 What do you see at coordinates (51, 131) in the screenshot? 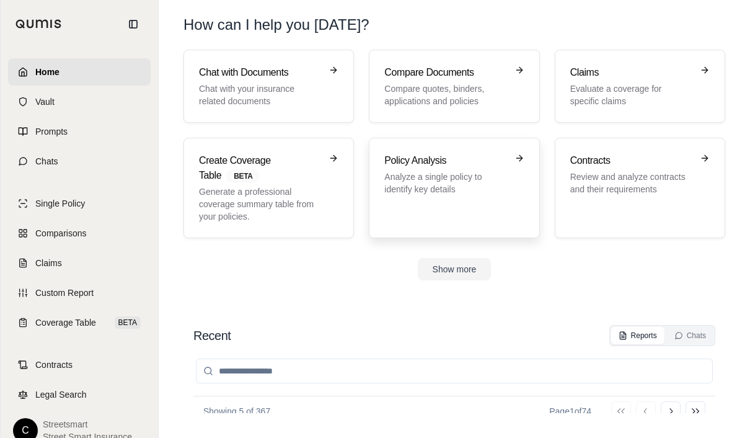
I see `span: Prompts` at bounding box center [51, 131].